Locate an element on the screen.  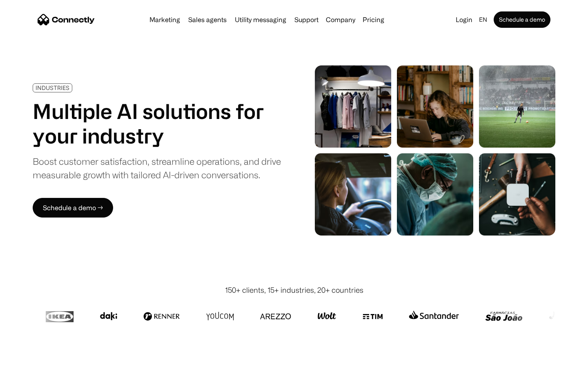
div: 150+ clients, 15+ industries, 20+ countries is located at coordinates (294, 290).